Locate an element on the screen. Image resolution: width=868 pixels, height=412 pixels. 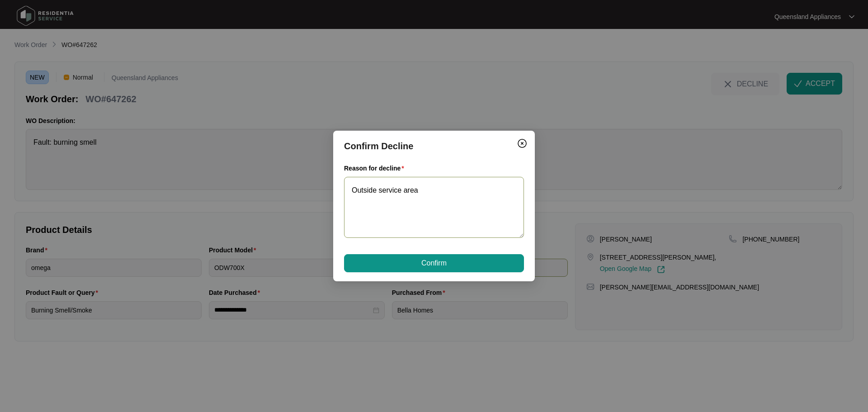
p: Confirm Decline is located at coordinates (434, 146).